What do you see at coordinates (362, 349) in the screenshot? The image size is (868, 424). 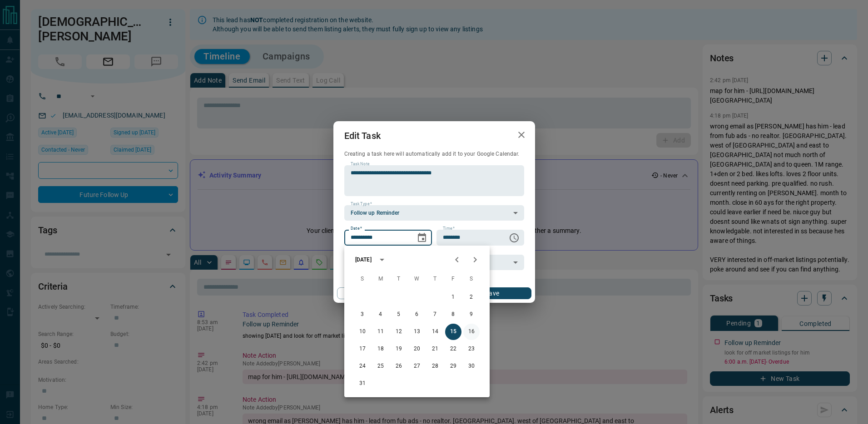 I see `button: 17` at bounding box center [362, 349].